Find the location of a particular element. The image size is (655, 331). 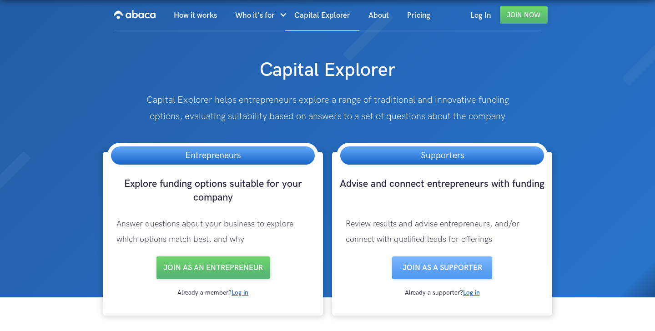

p: Answer questions about your business to explore which options match best, and why is located at coordinates (213, 232).